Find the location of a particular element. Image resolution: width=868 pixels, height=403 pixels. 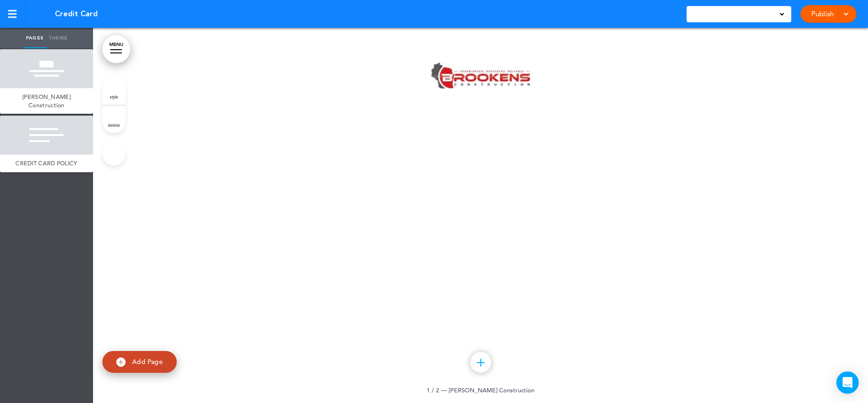

span: Add Page is located at coordinates (147, 362).